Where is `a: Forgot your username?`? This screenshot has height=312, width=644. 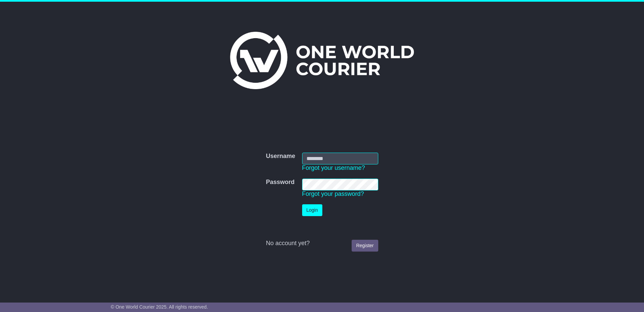
a: Forgot your username? is located at coordinates (333, 167).